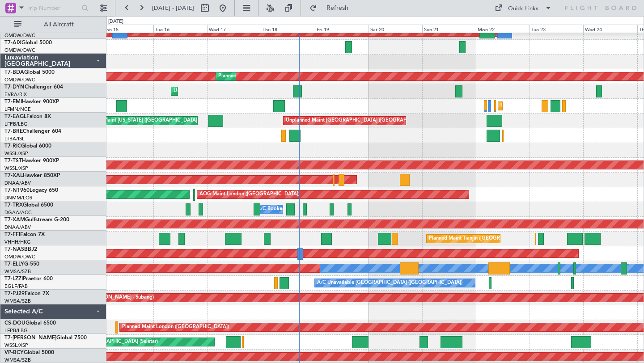 The width and height of the screenshot is (644, 363). Describe the element at coordinates (14, 354) in the screenshot. I see `span: VP-BCY` at that location.